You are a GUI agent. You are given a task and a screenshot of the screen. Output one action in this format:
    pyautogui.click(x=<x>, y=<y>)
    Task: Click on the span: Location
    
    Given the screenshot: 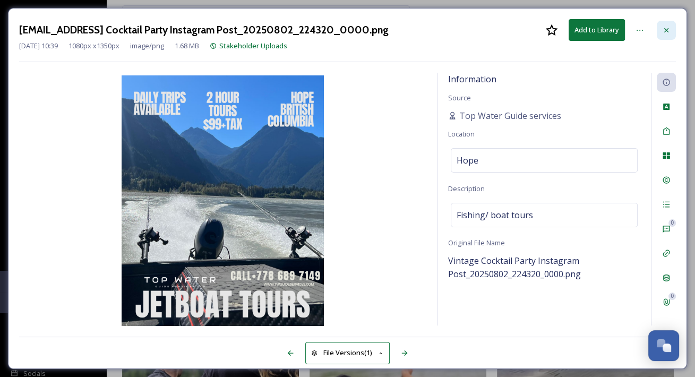 What is the action you would take?
    pyautogui.click(x=461, y=134)
    